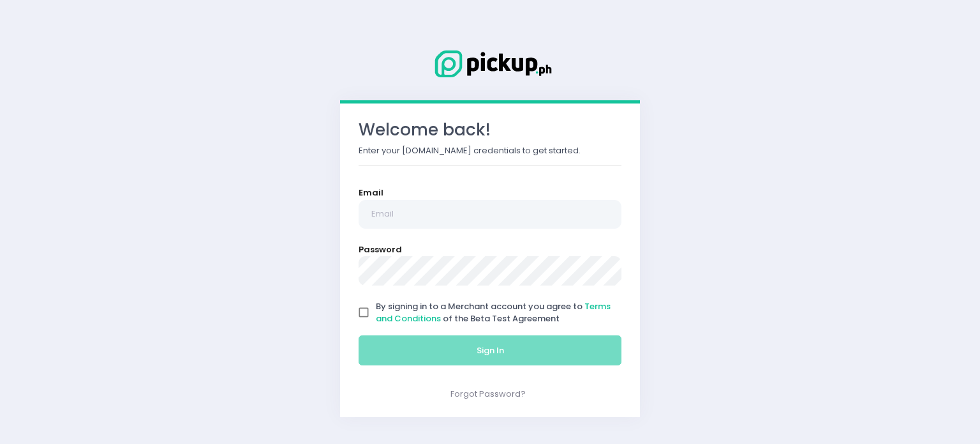 This screenshot has height=444, width=980. What do you see at coordinates (490, 214) in the screenshot?
I see `input: Email` at bounding box center [490, 214].